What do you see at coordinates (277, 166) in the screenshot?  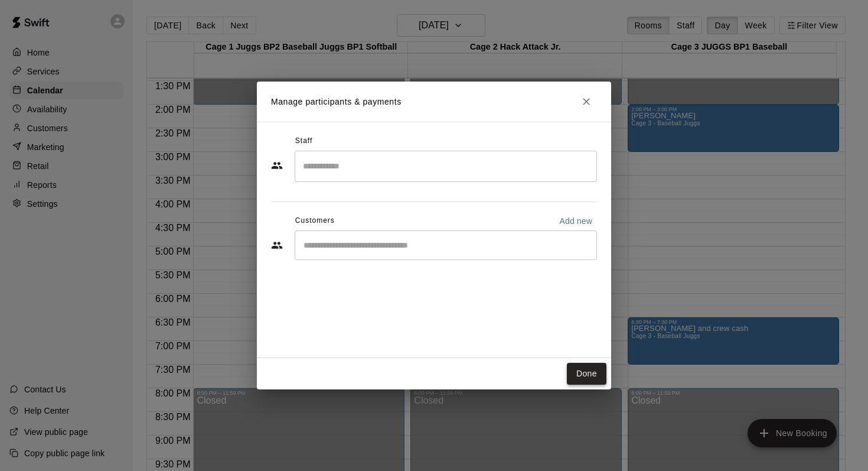 I see `svg: Staff` at bounding box center [277, 166].